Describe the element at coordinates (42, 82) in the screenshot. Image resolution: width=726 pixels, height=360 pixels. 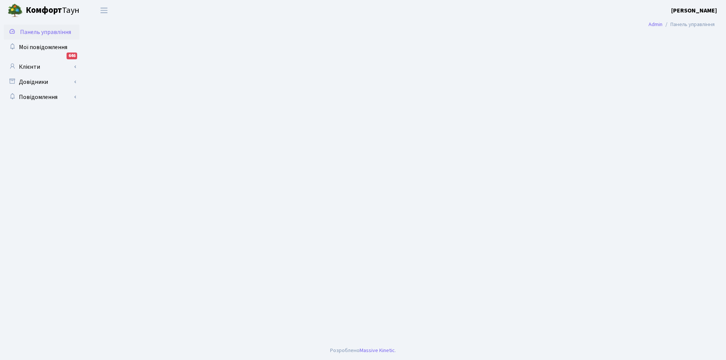
I see `a: Довідники` at that location.